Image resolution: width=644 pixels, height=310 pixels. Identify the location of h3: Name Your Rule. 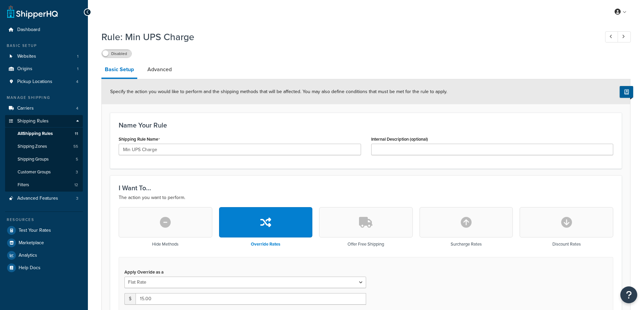
(366, 126).